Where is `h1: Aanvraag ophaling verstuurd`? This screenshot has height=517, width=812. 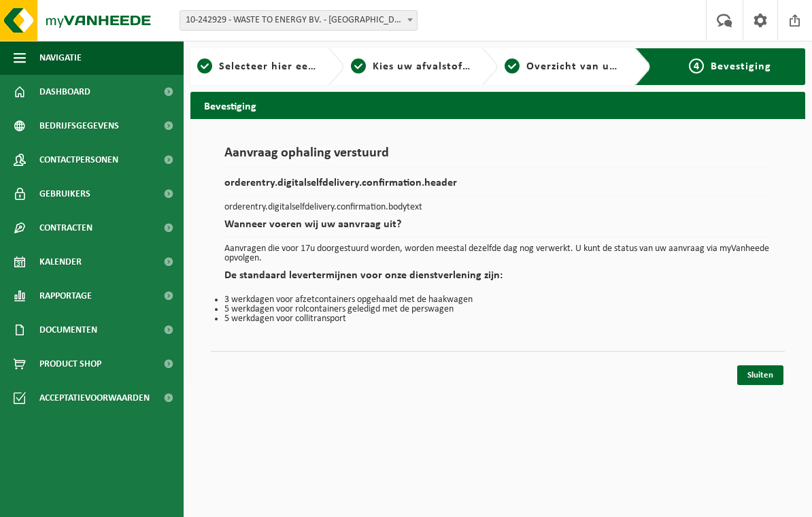 h1: Aanvraag ophaling verstuurd is located at coordinates (498, 156).